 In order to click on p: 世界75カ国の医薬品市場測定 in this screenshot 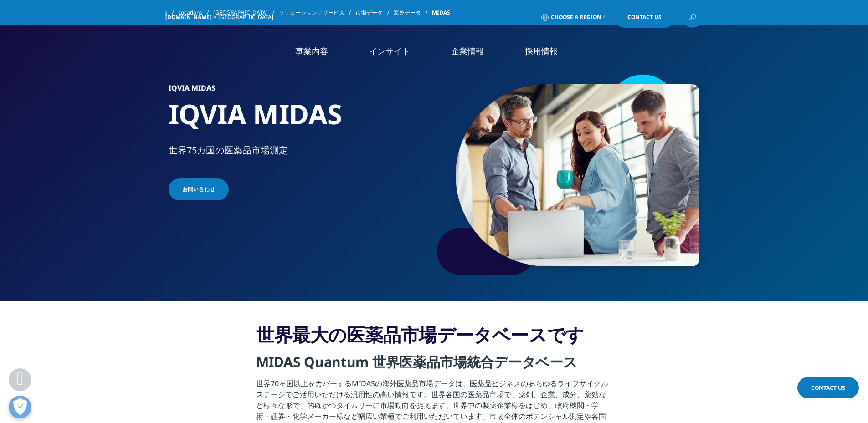, I will do `click(299, 153)`.